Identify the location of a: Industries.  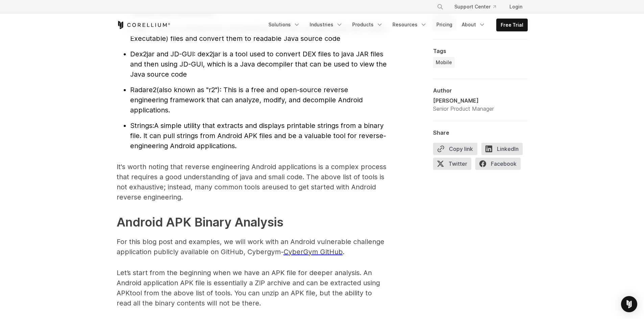
(326, 25).